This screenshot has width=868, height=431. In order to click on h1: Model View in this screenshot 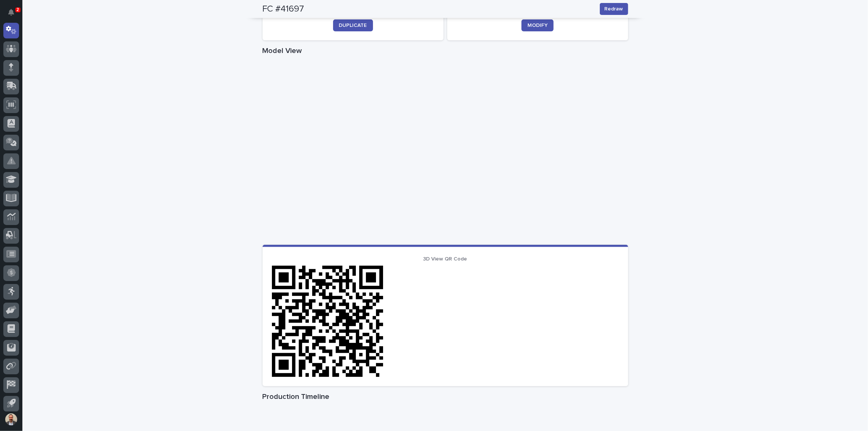, I will do `click(446, 51)`.